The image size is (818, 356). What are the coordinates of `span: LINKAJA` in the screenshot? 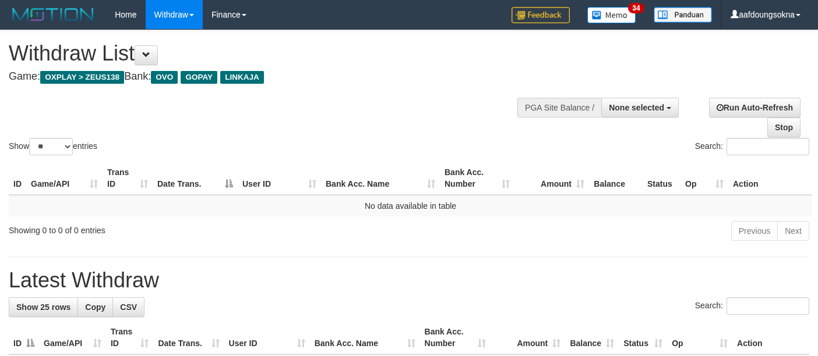 It's located at (242, 77).